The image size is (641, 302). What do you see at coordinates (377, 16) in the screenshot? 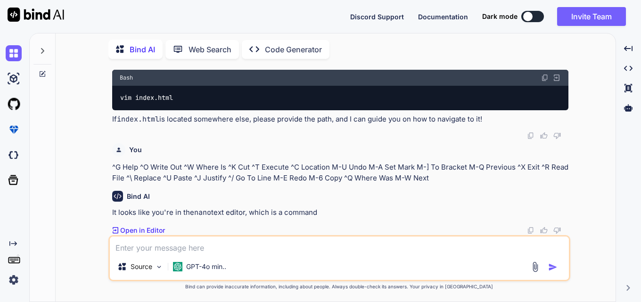
I see `span: Discord Support` at bounding box center [377, 16].